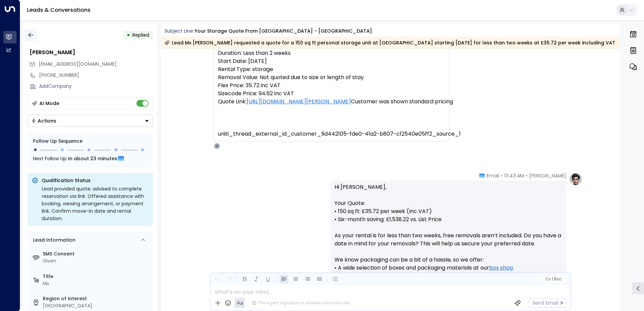  I want to click on a: box shop, so click(501, 268).